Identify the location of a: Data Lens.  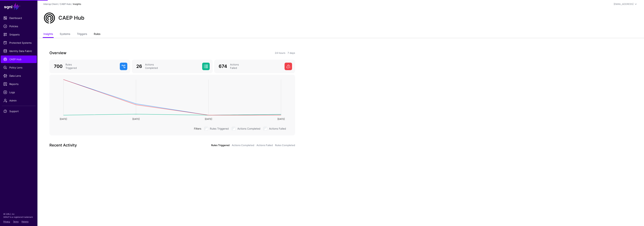
(19, 76).